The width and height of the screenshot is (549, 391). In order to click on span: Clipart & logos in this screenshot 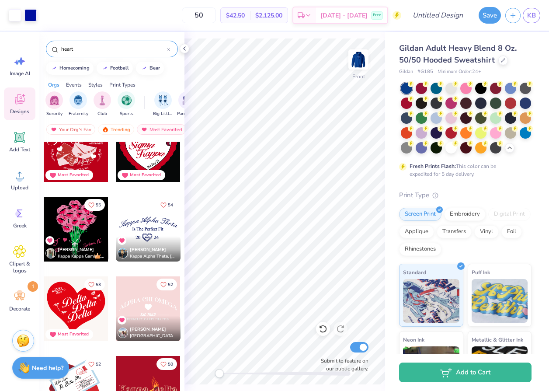, I will do `click(20, 267)`.